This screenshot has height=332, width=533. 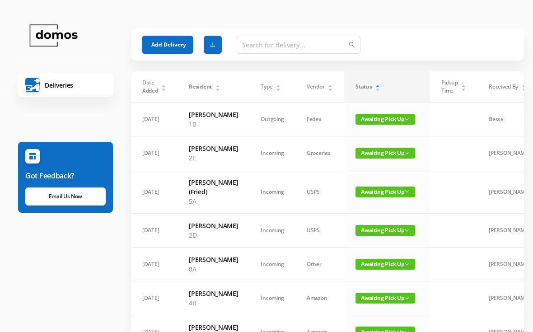 What do you see at coordinates (320, 264) in the screenshot?
I see `td: Other` at bounding box center [320, 264].